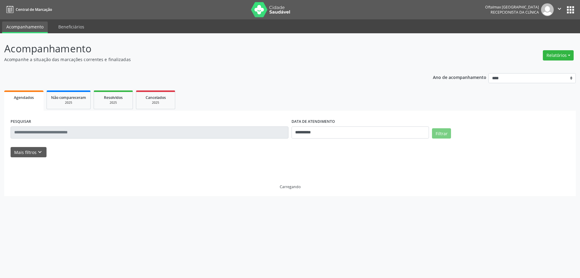  Describe the element at coordinates (156, 97) in the screenshot. I see `span: Cancelados` at that location.